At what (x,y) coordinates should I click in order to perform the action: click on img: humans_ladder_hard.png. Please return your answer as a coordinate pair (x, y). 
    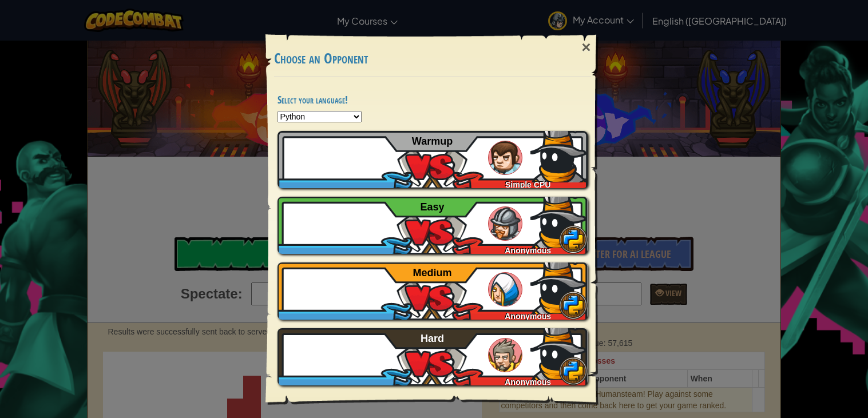
    Looking at the image, I should click on (505, 355).